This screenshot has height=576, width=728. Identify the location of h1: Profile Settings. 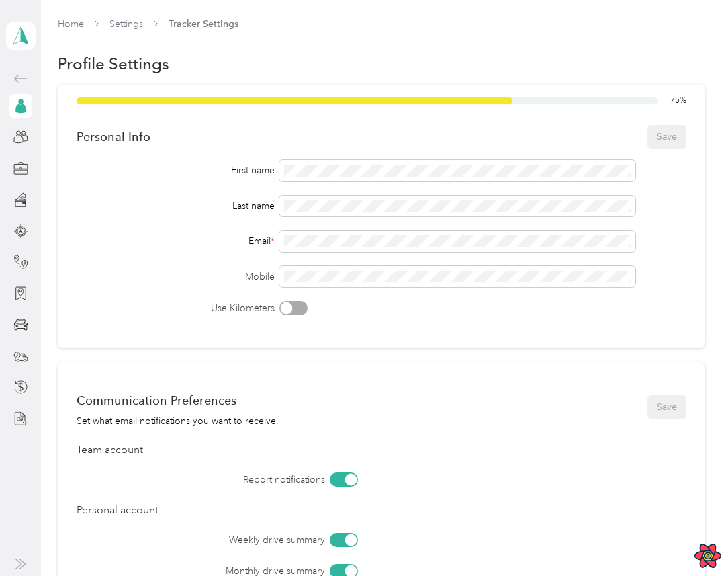
(113, 64).